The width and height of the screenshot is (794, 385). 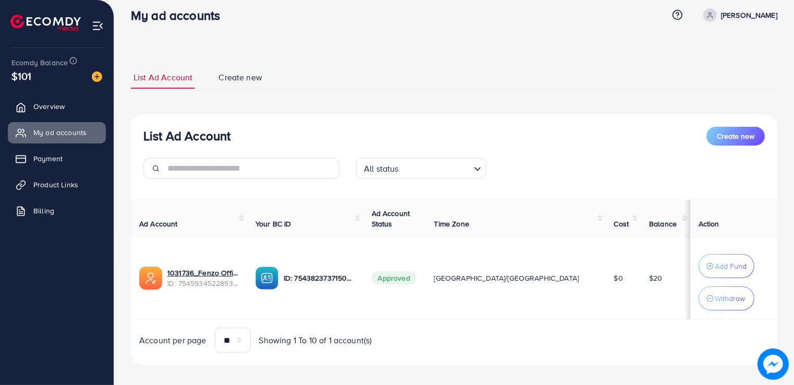 I want to click on p: Add Fund, so click(x=731, y=266).